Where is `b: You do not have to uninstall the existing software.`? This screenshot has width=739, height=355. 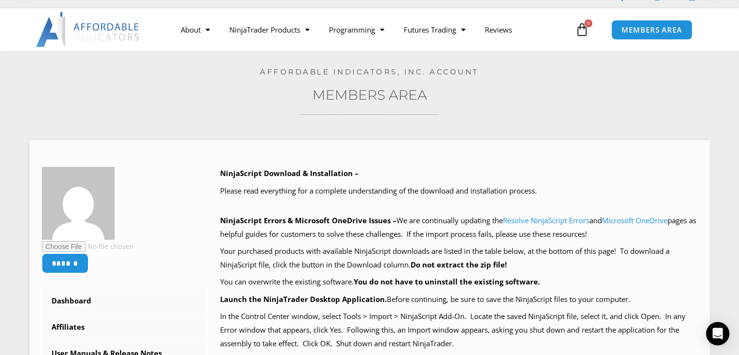
b: You do not have to uninstall the existing software. is located at coordinates (447, 281).